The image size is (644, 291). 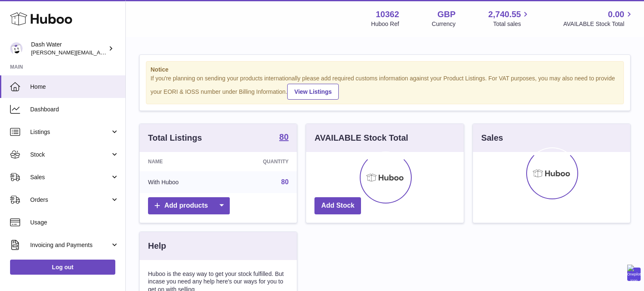 What do you see at coordinates (385, 69) in the screenshot?
I see `strong: Notice` at bounding box center [385, 69].